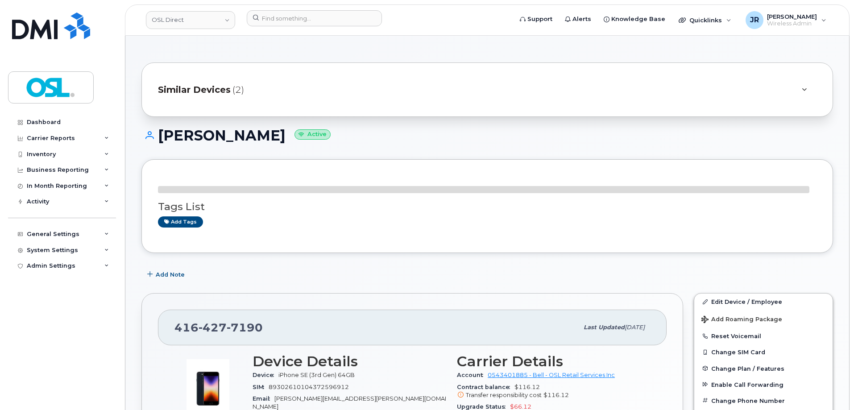 The image size is (854, 410). What do you see at coordinates (260, 387) in the screenshot?
I see `span: SIM` at bounding box center [260, 387].